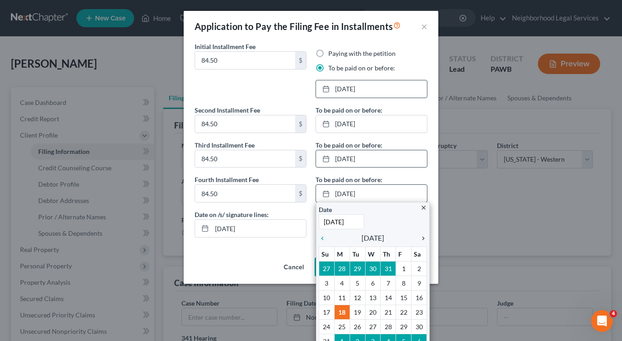 This screenshot has height=341, width=622. What do you see at coordinates (403, 254) in the screenshot?
I see `th: F` at bounding box center [403, 254].